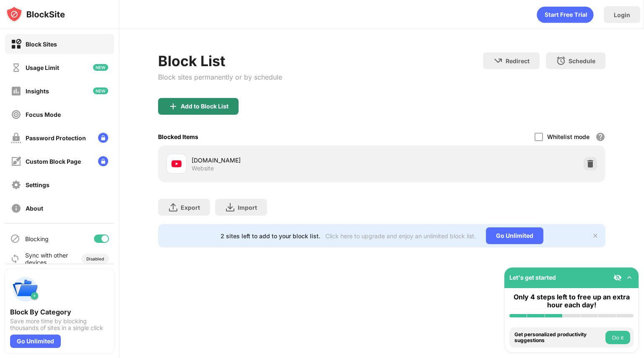 The image size is (644, 358). Describe the element at coordinates (60, 312) in the screenshot. I see `div: Block By Category` at that location.